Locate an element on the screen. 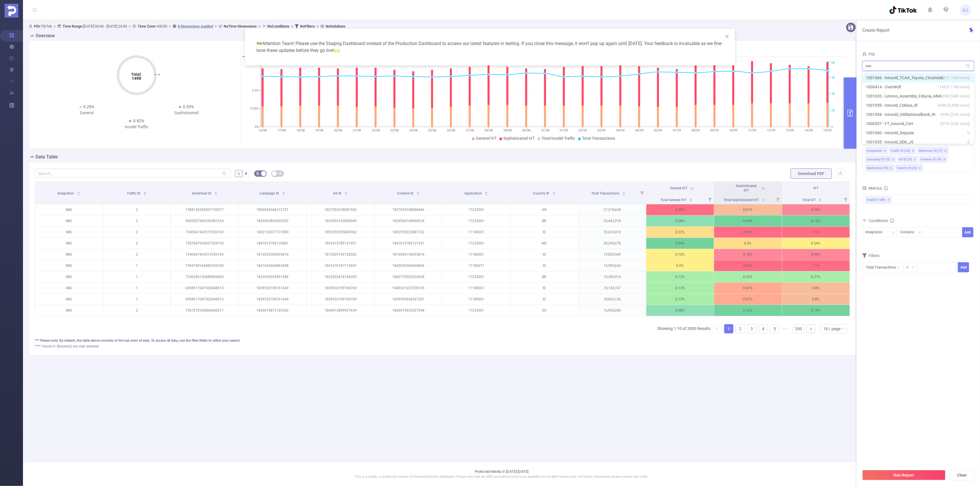  div: Creative ID (l4) is located at coordinates (931, 160).